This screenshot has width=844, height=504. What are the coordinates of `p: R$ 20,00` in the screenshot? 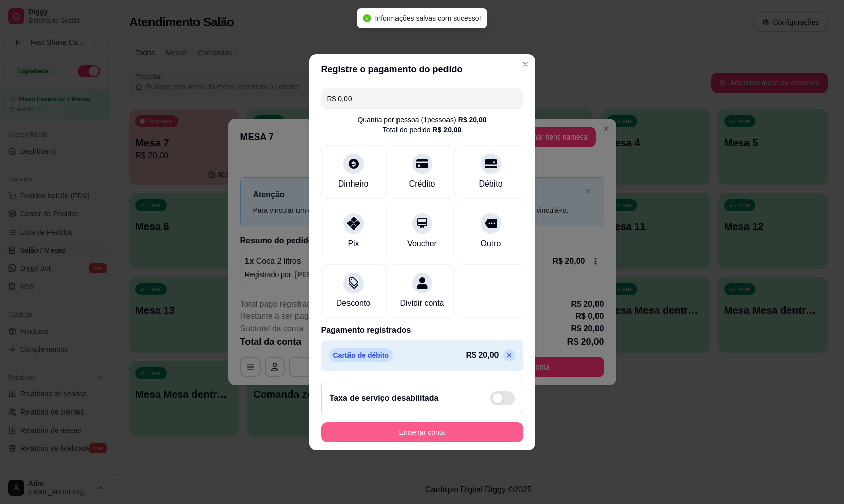 It's located at (483, 355).